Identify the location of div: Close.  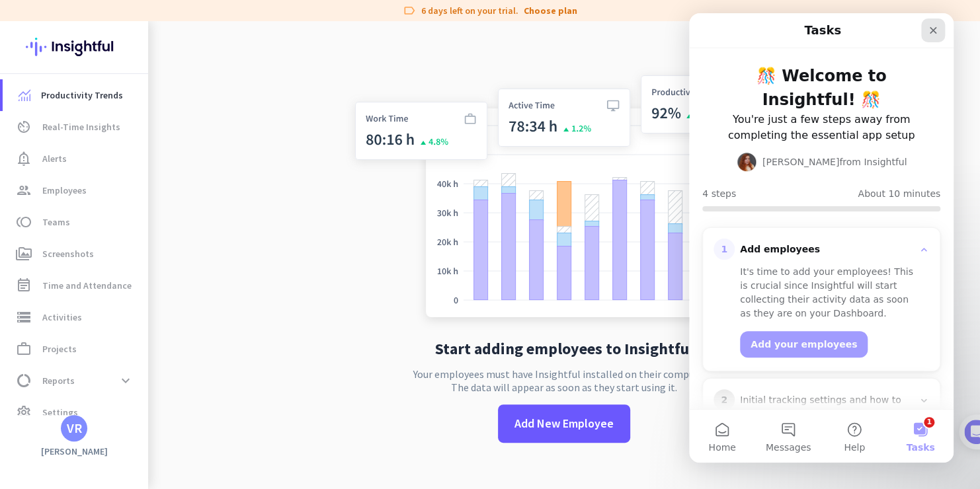
(244, 17).